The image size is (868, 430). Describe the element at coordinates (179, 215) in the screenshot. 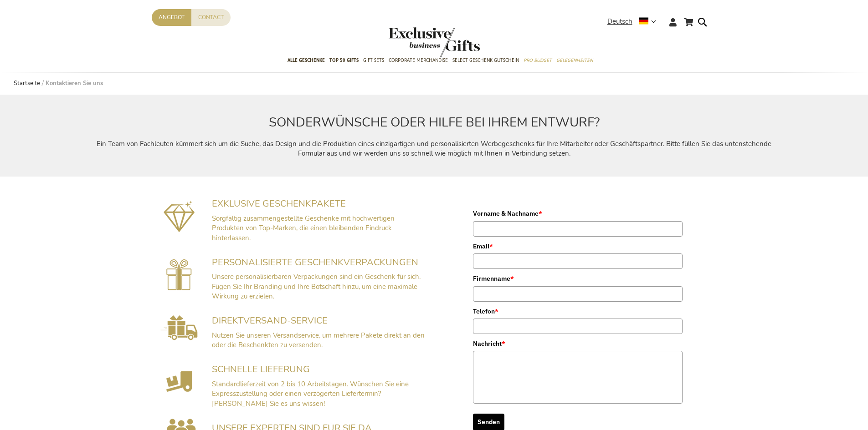

I see `img: Exclusieve geschenkpakketten mét impact` at that location.